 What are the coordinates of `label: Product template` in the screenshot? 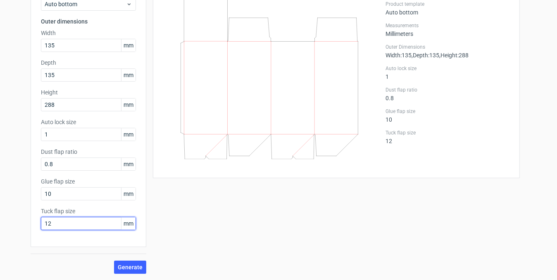 It's located at (447, 4).